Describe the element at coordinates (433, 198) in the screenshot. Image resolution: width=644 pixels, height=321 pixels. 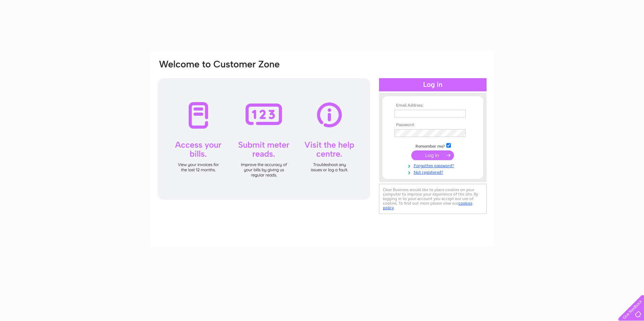
I see `div: Clear Business would like to place cookies on your computer to improve your experience of the sit...` at that location.